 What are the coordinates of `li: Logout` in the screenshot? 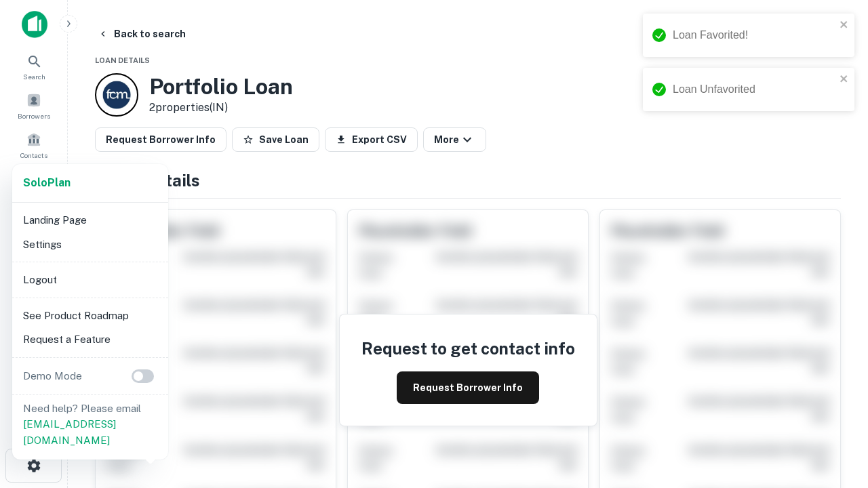 It's located at (90, 280).